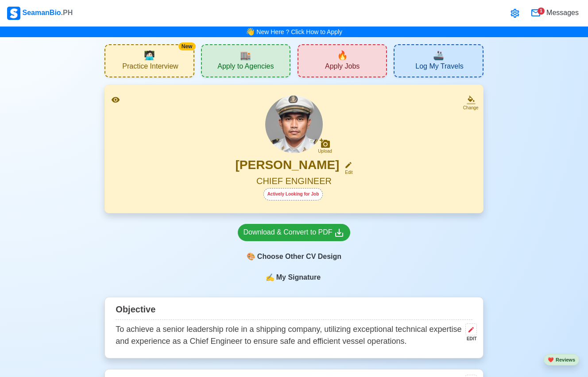 The image size is (588, 377). Describe the element at coordinates (294, 232) in the screenshot. I see `div: Download & Convert to PDF` at that location.